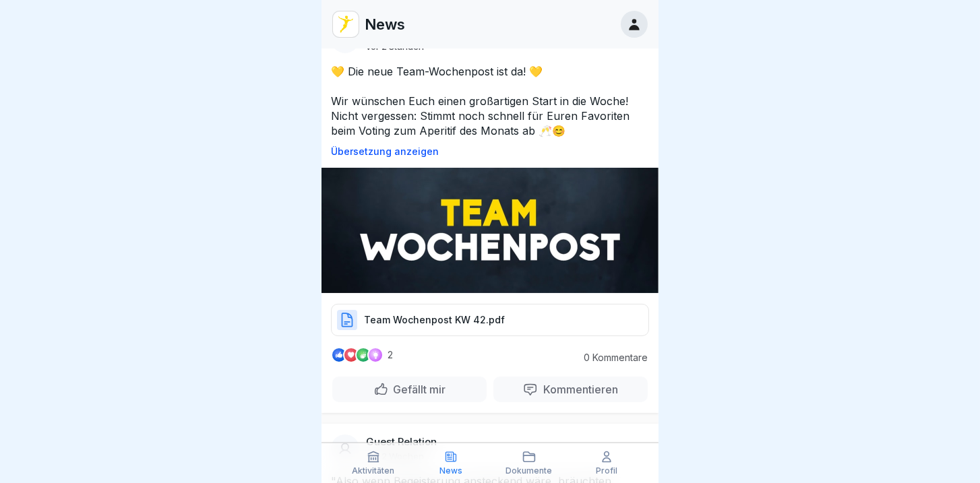 This screenshot has width=980, height=483. I want to click on p: 2, so click(390, 355).